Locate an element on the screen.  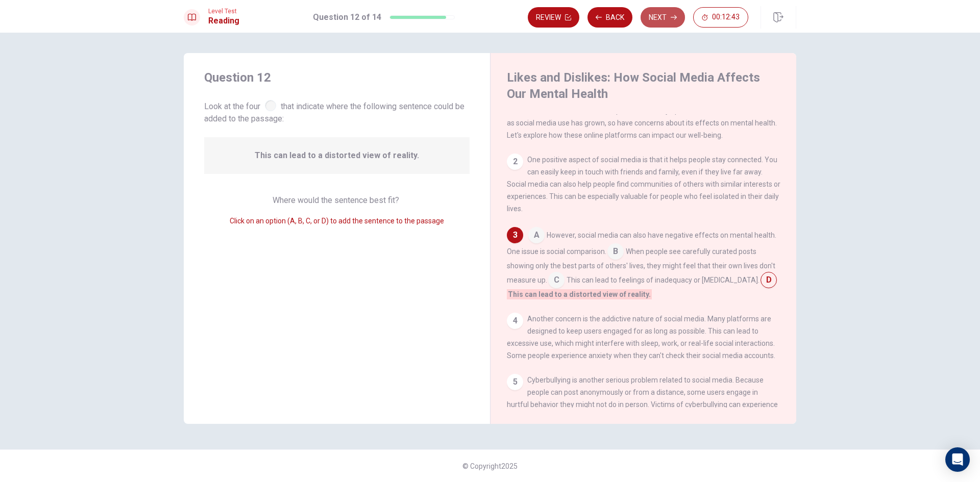
div: Open Intercom Messenger is located at coordinates (957, 459).